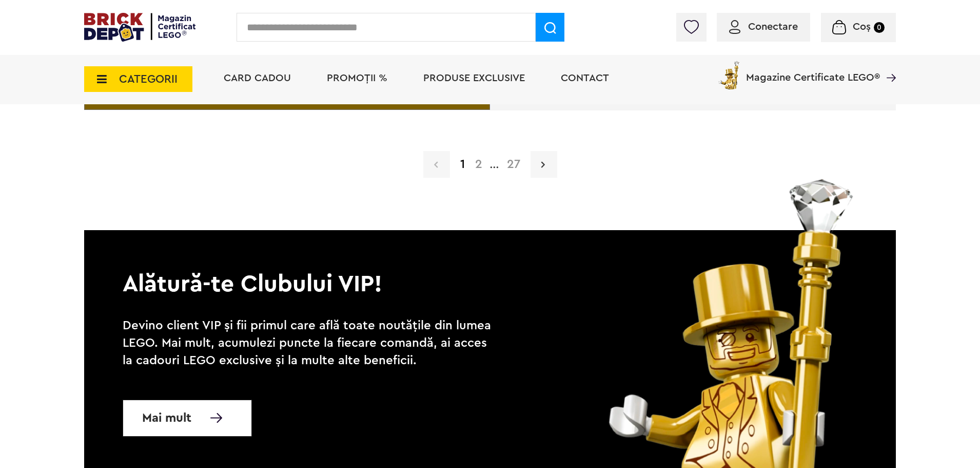 This screenshot has width=980, height=468. Describe the element at coordinates (358, 78) in the screenshot. I see `span: PROMOȚII %` at that location.